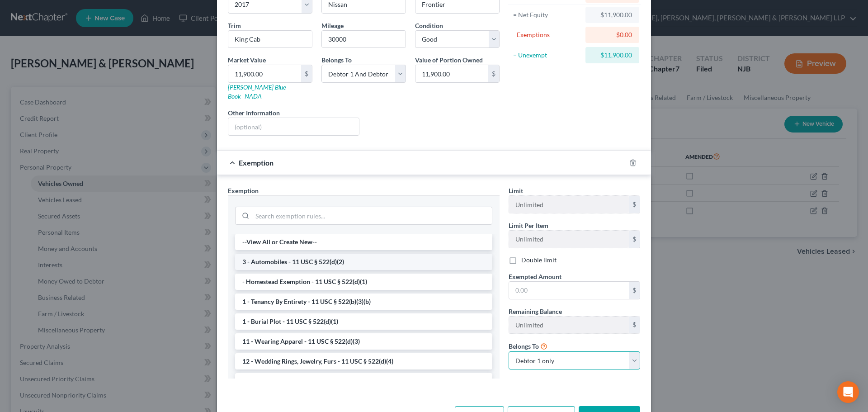 The width and height of the screenshot is (868, 412). What do you see at coordinates (529, 225) in the screenshot?
I see `label: Limit Per Item` at bounding box center [529, 225].